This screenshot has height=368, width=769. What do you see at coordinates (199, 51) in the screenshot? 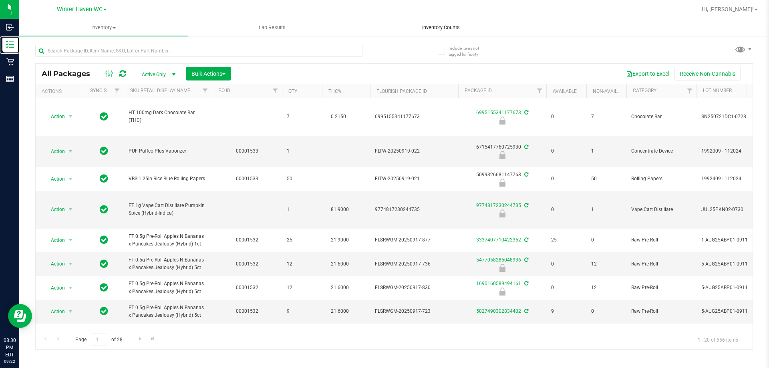
I see `input: Search Package ID, Item Name, SKU, Lot or Part Number...` at bounding box center [199, 51].